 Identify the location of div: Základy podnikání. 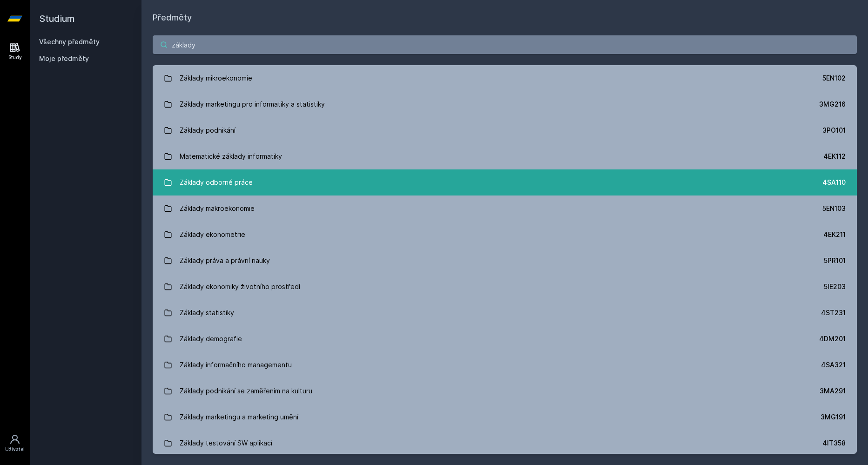
(207, 130).